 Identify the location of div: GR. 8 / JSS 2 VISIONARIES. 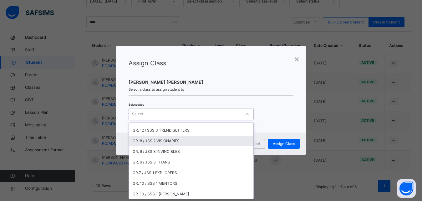
(191, 141).